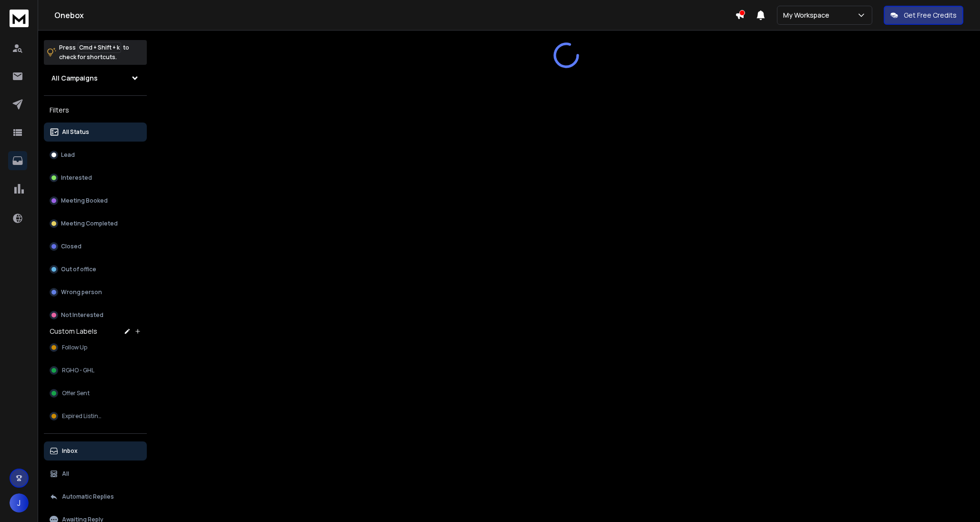  I want to click on p: Automatic Replies, so click(88, 497).